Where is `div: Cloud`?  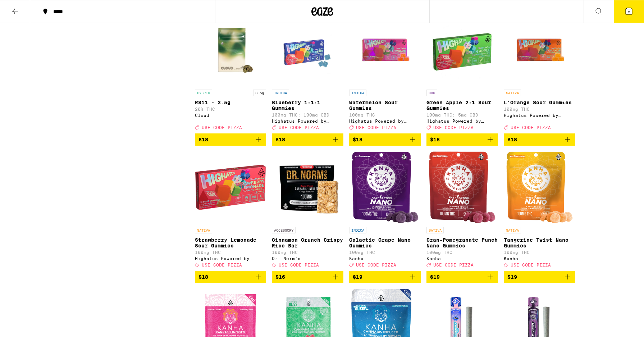 div: Cloud is located at coordinates (231, 115).